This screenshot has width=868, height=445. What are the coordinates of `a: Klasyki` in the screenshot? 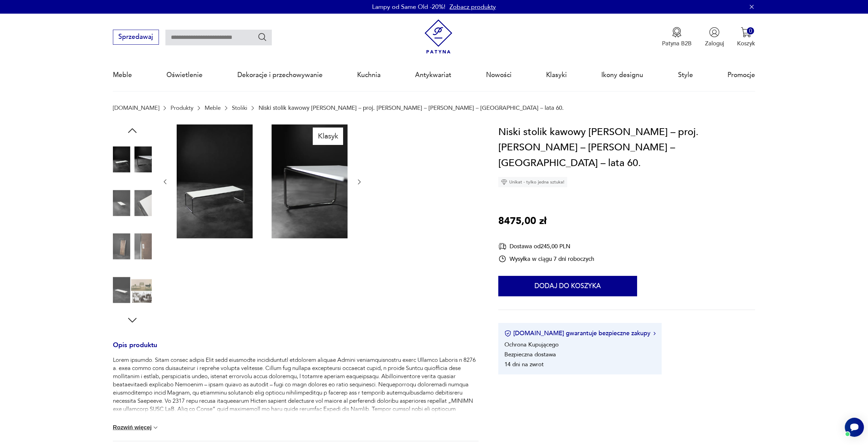 It's located at (557, 75).